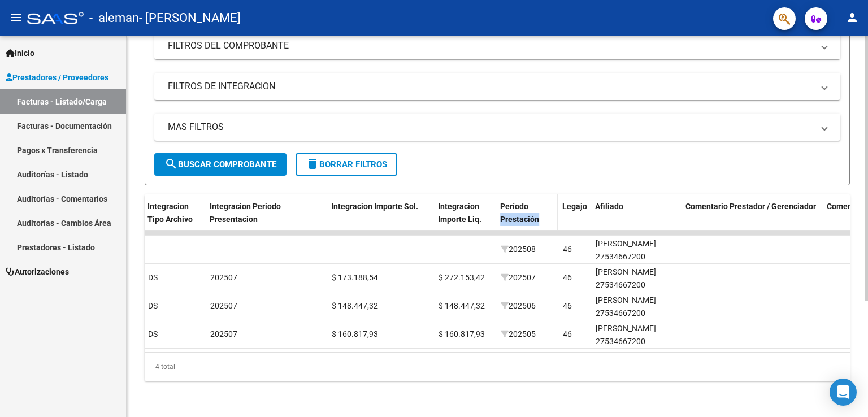 The height and width of the screenshot is (417, 868). Describe the element at coordinates (114, 18) in the screenshot. I see `span: - aleman` at that location.